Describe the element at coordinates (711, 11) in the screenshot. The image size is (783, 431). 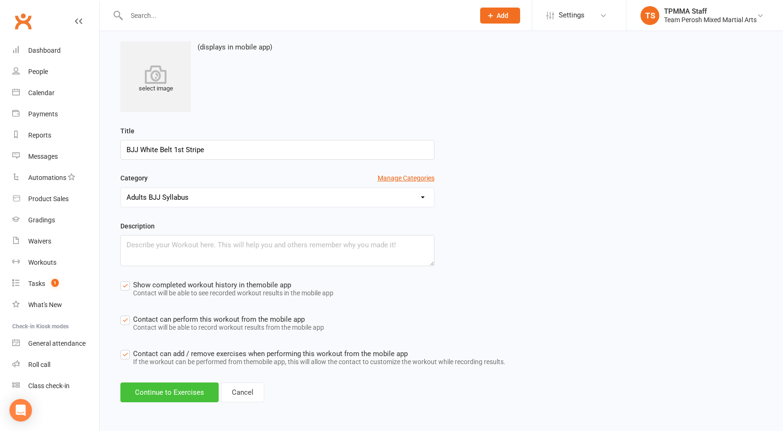
I see `div: TPMMA Staff` at that location.